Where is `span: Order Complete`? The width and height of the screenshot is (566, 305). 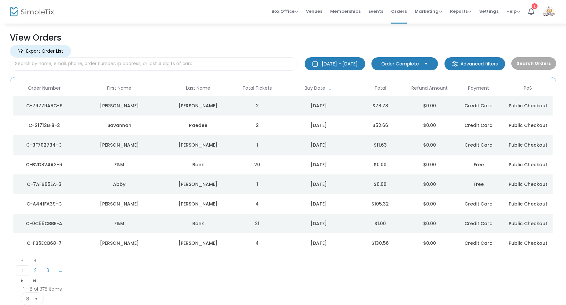
span: Order Complete is located at coordinates (400, 64).